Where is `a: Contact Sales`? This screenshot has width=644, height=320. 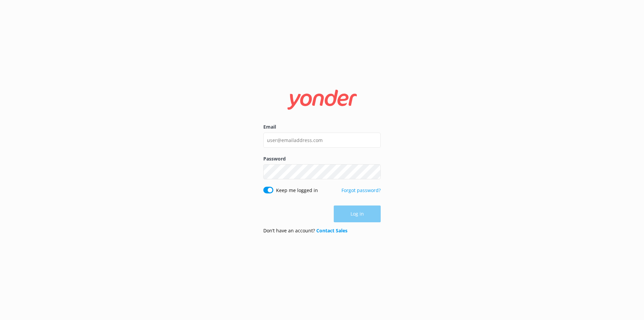 a: Contact Sales is located at coordinates (332, 230).